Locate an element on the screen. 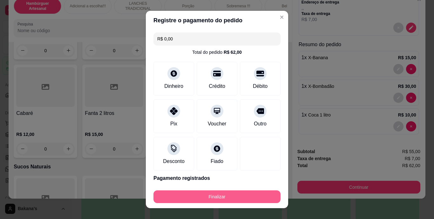 Image resolution: width=434 pixels, height=219 pixels. div: Desconto is located at coordinates (174, 161).